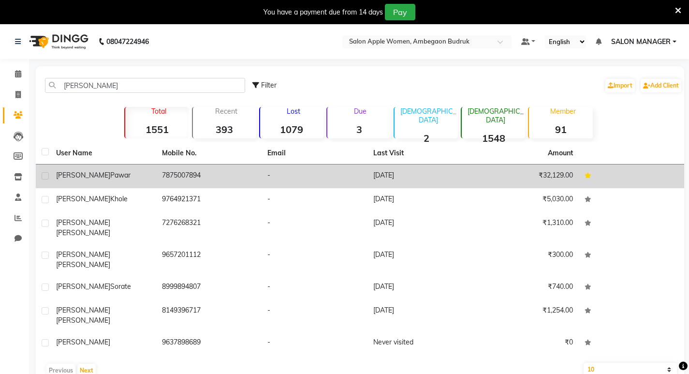 This screenshot has height=374, width=689. What do you see at coordinates (426, 138) in the screenshot?
I see `strong: 2` at bounding box center [426, 138].